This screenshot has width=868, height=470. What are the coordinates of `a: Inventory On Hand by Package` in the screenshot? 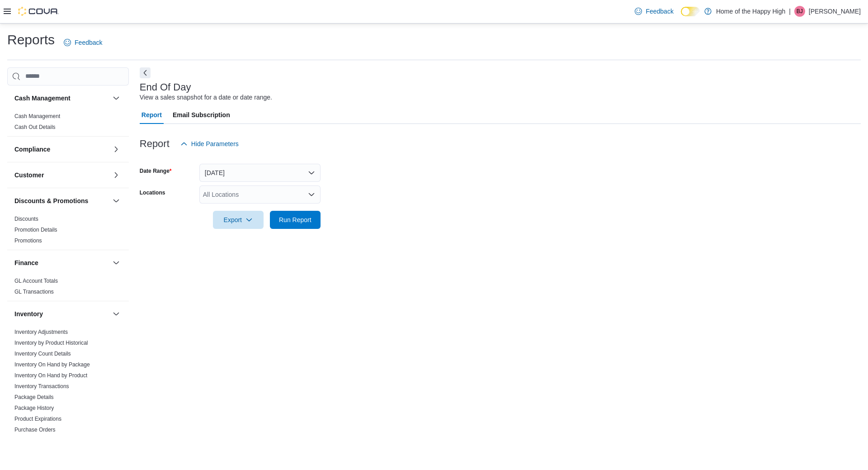 It's located at (52, 364).